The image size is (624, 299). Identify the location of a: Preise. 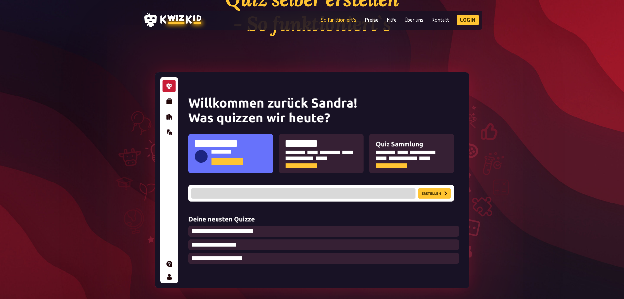
(372, 20).